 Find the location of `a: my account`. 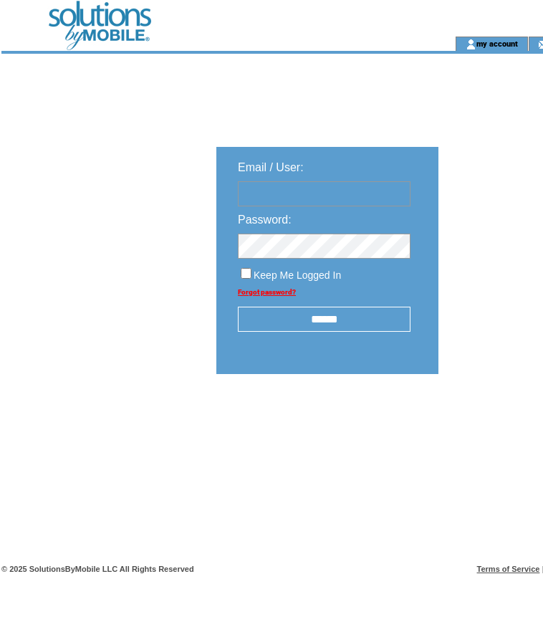

a: my account is located at coordinates (497, 43).